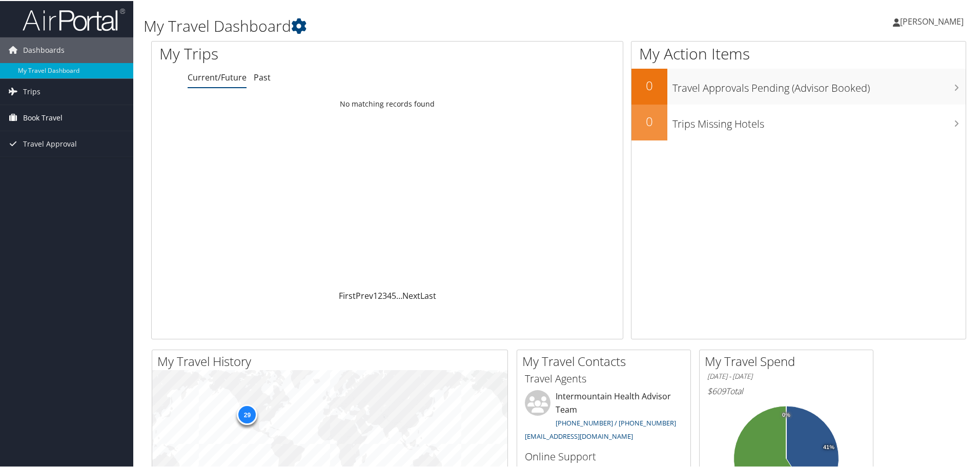  Describe the element at coordinates (375, 295) in the screenshot. I see `a: 1` at that location.